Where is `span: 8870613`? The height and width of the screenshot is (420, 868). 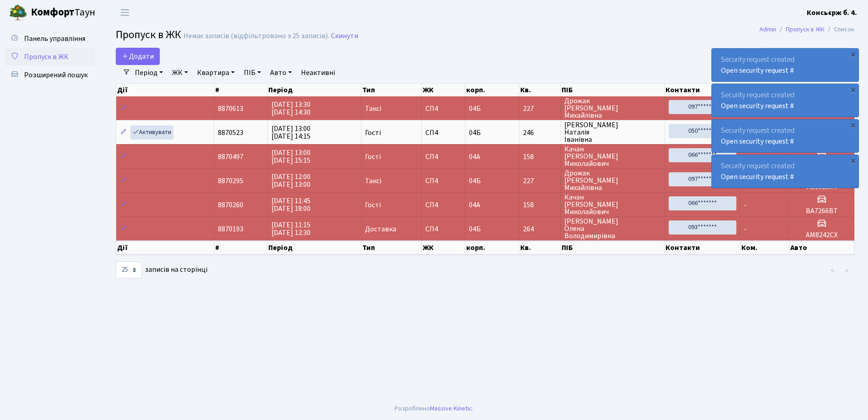
span: 8870613 is located at coordinates (230, 108).